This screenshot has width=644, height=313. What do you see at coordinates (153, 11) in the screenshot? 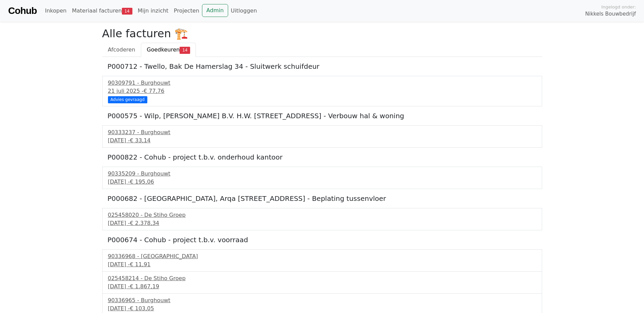
I see `a: Mijn inzicht` at bounding box center [153, 11].